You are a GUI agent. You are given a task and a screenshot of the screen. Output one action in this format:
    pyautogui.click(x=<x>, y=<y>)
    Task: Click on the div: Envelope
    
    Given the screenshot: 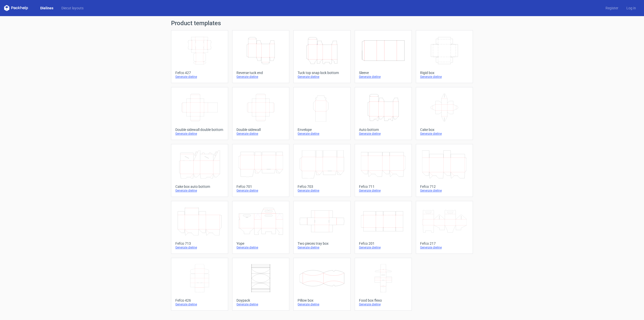 What is the action you would take?
    pyautogui.click(x=322, y=130)
    